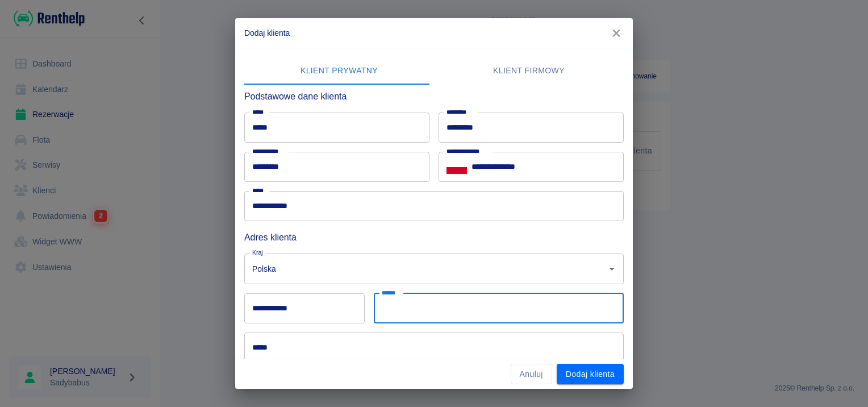  What do you see at coordinates (434, 237) in the screenshot?
I see `h6: Adres klienta` at bounding box center [434, 237].